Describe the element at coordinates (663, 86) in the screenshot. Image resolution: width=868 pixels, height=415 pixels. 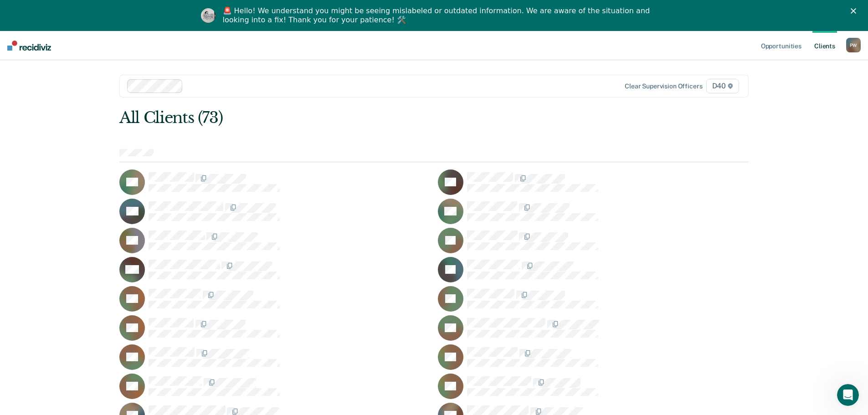
I see `div: Clear supervision officers` at that location.